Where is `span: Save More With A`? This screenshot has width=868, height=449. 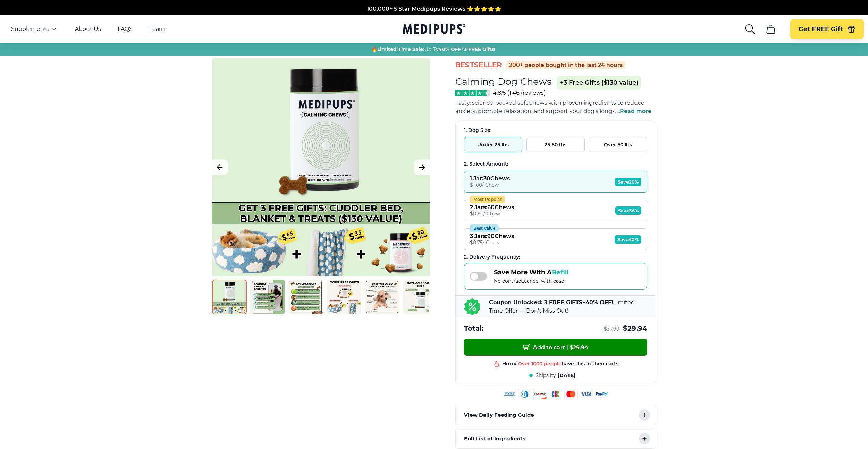
span: Save More With A is located at coordinates (531, 273).